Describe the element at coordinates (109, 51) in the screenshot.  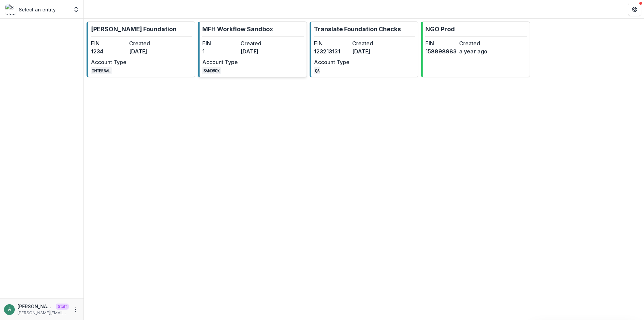
I see `dd: 1234` at that location.